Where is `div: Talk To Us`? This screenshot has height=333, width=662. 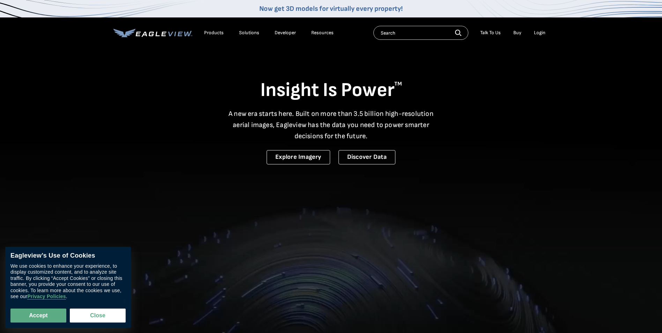 div: Talk To Us is located at coordinates (491, 33).